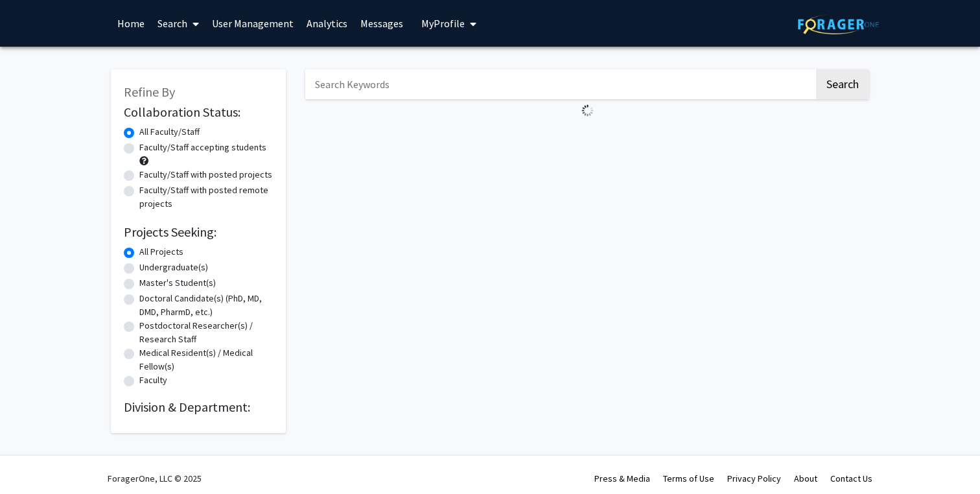 Image resolution: width=980 pixels, height=494 pixels. Describe the element at coordinates (327, 23) in the screenshot. I see `a: Analytics` at that location.